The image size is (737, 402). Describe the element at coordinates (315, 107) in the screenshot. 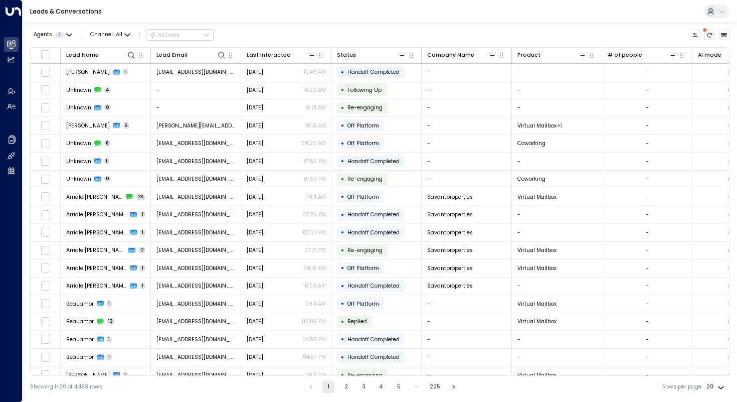

I see `p: 10:21 AM` at that location.